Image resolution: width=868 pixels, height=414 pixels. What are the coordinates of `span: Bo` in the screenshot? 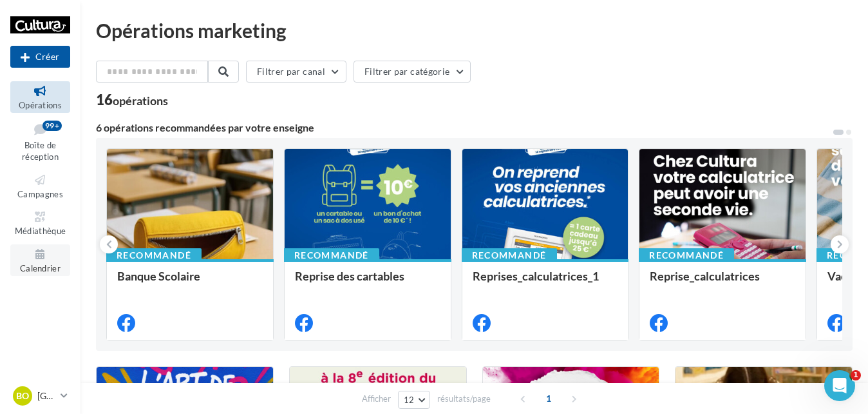 It's located at (23, 396).